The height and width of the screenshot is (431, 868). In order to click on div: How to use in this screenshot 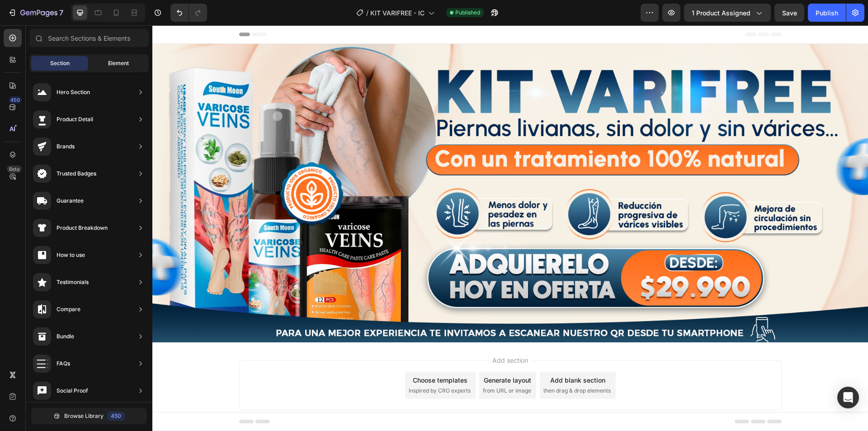, I will do `click(70, 255)`.